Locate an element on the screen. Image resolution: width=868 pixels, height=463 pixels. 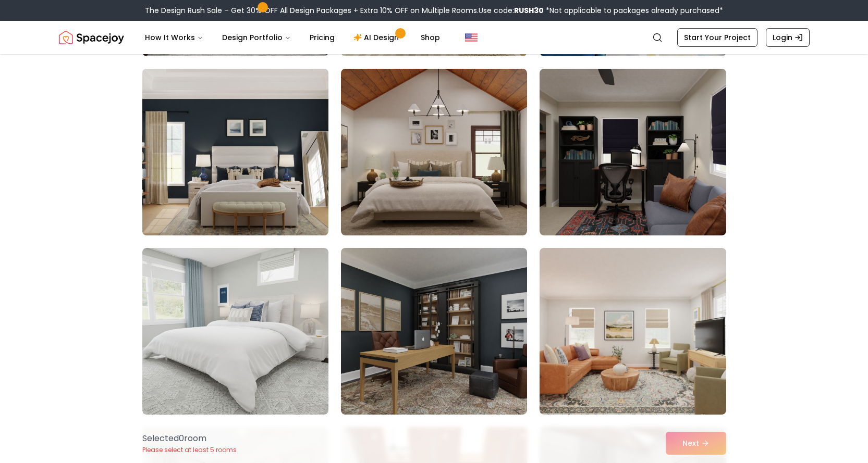
a: Login is located at coordinates (788, 38).